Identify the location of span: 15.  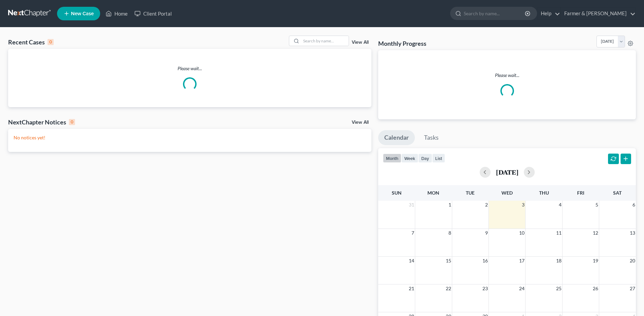
(448, 261).